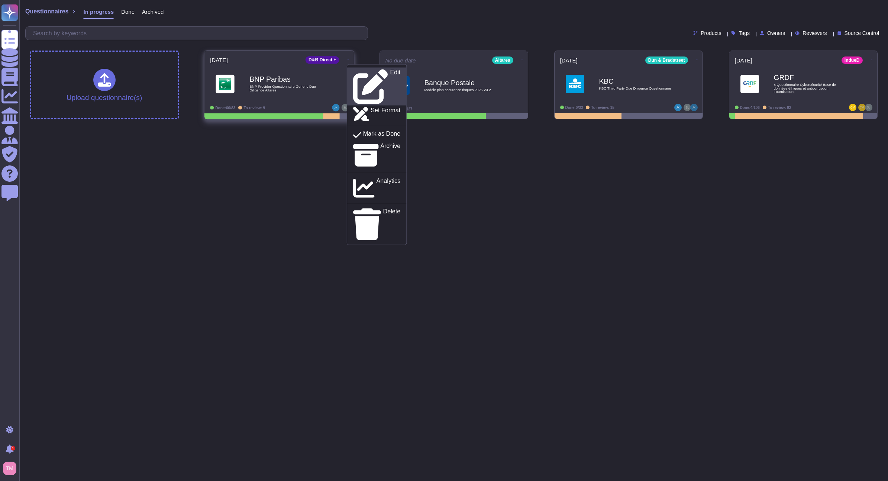  What do you see at coordinates (287, 88) in the screenshot?
I see `span: BNP Provider Questionnaire Generic Due Diligence Altares` at bounding box center [287, 88].